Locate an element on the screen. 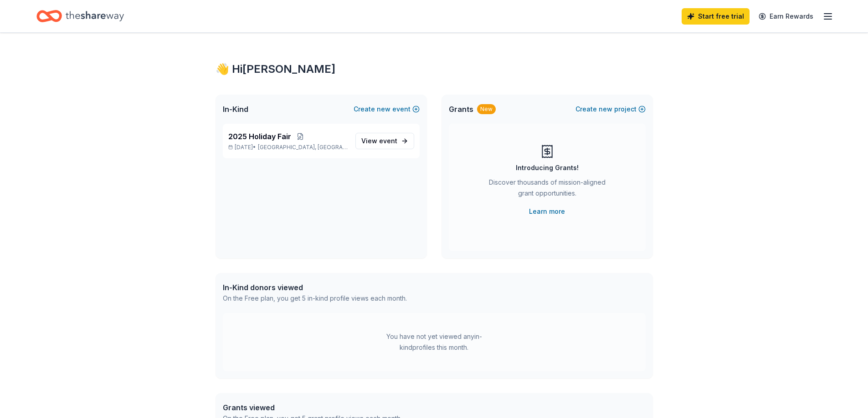  div: Introducing Grants! is located at coordinates (547, 168).